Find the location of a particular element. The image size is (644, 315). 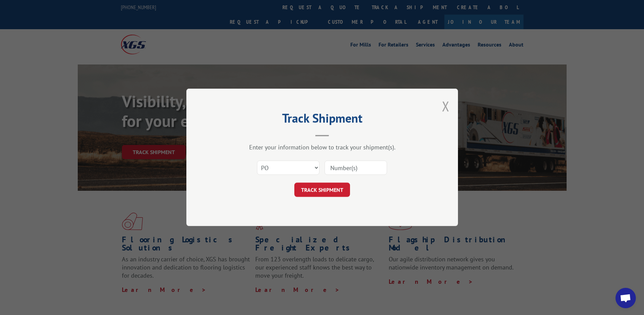

button: Close modal is located at coordinates (446, 106).